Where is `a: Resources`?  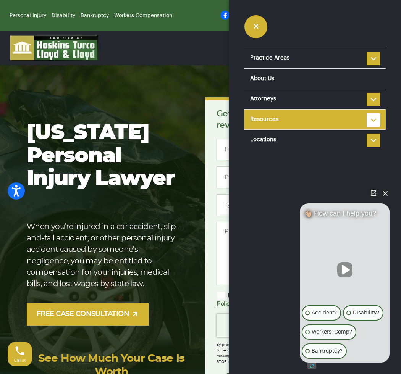
a: Resources is located at coordinates (315, 119).